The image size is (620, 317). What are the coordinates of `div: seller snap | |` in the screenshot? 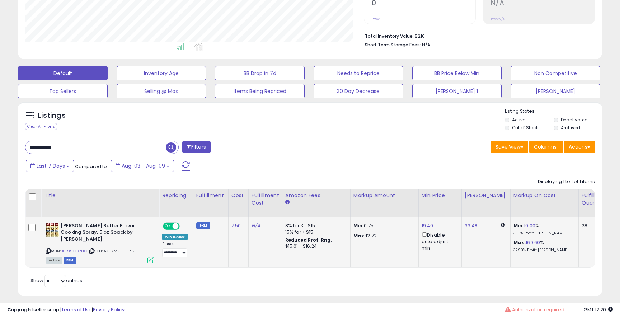 It's located at (66, 310).